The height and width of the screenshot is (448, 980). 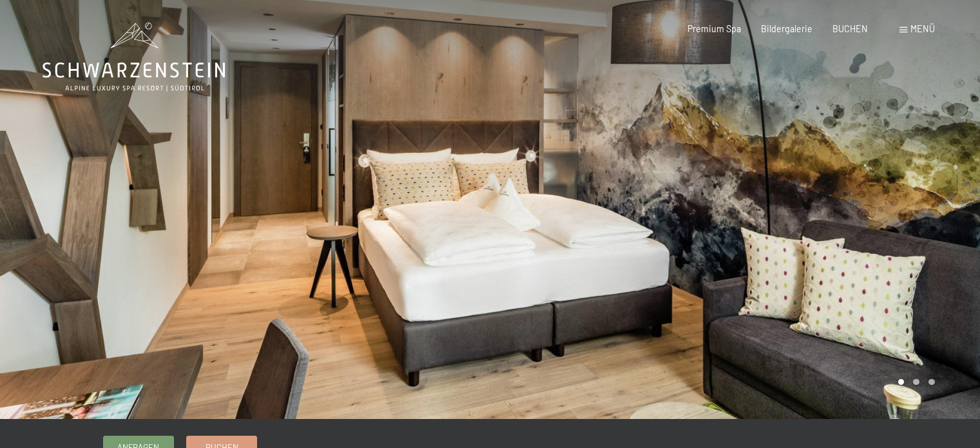 I want to click on span: Menü, so click(x=923, y=28).